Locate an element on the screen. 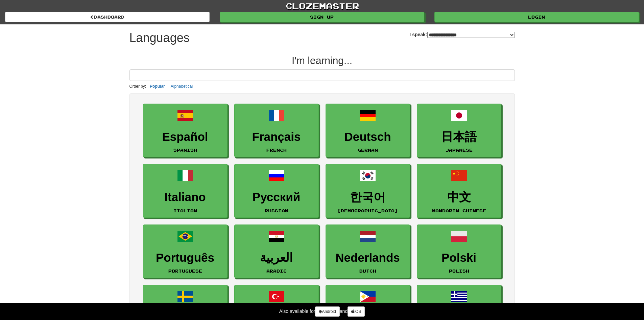 The image size is (644, 320). small: Mandarin Chinese is located at coordinates (459, 211).